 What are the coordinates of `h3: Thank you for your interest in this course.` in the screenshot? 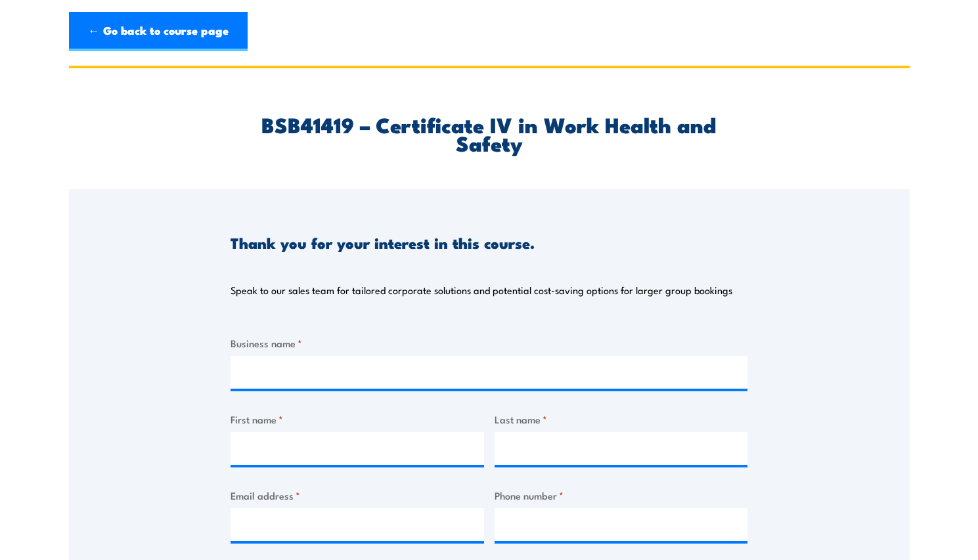 It's located at (383, 242).